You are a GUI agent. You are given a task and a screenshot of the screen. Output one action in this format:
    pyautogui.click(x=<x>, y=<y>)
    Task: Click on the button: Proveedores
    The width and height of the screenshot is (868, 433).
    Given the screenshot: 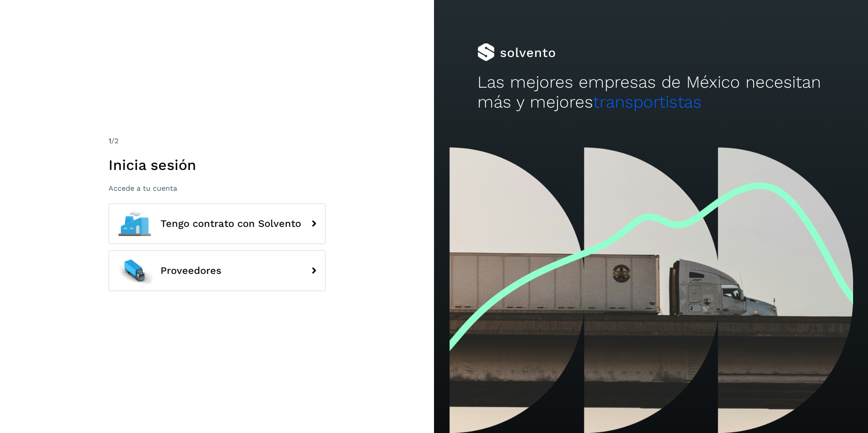 What is the action you would take?
    pyautogui.click(x=217, y=271)
    